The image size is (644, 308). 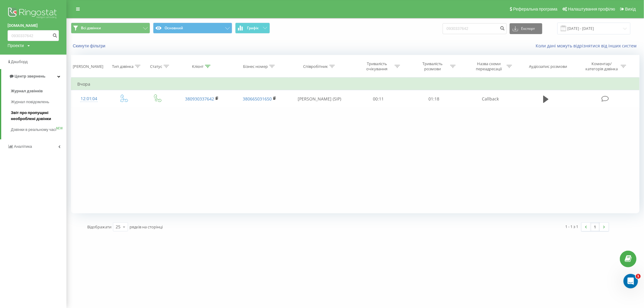 I want to click on span: Центр звернень, so click(x=30, y=76).